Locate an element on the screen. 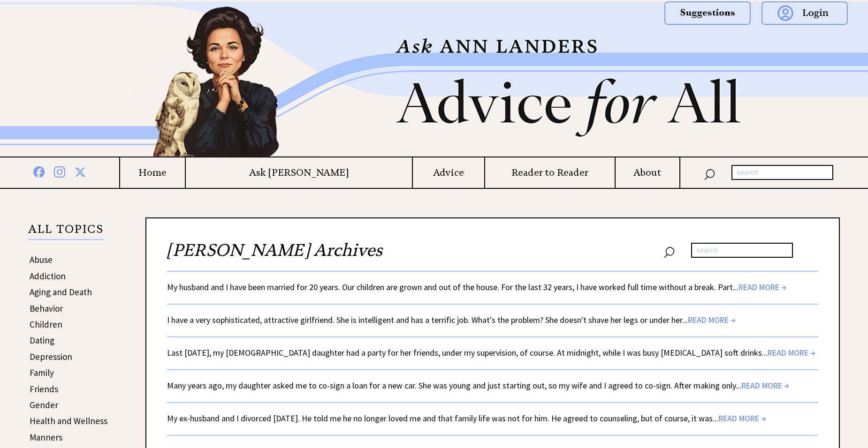  a: Dating is located at coordinates (42, 341).